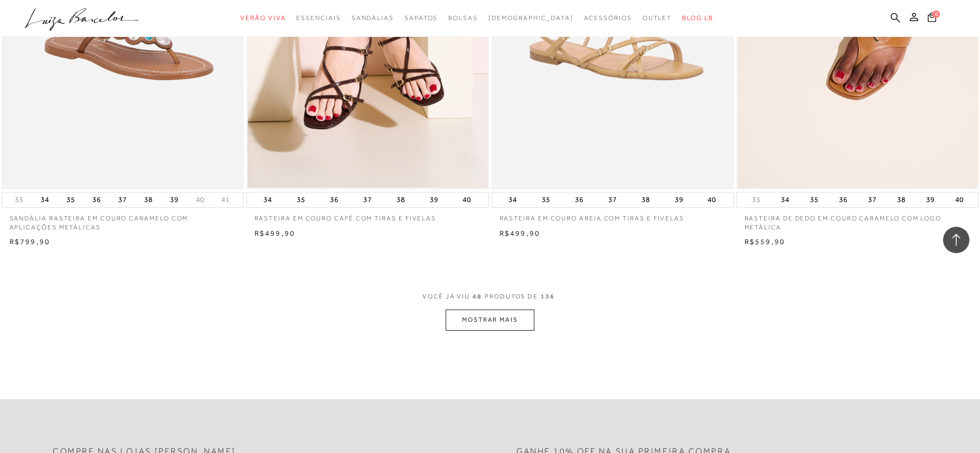 The height and width of the screenshot is (453, 980). What do you see at coordinates (477, 296) in the screenshot?
I see `span: 48` at bounding box center [477, 296].